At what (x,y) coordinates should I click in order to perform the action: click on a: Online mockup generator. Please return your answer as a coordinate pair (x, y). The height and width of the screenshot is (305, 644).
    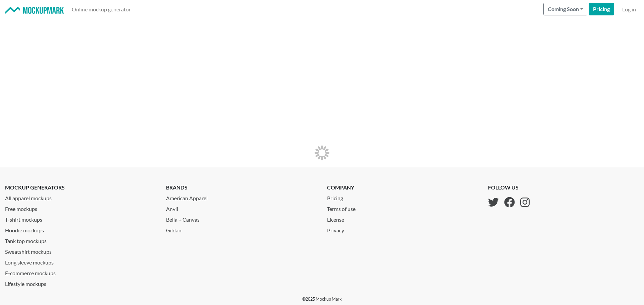
    Looking at the image, I should click on (101, 9).